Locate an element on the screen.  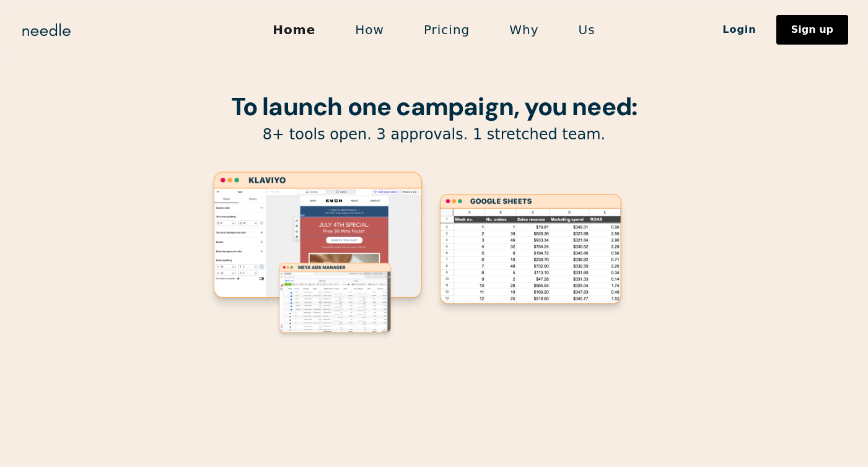
a: How is located at coordinates (369, 29).